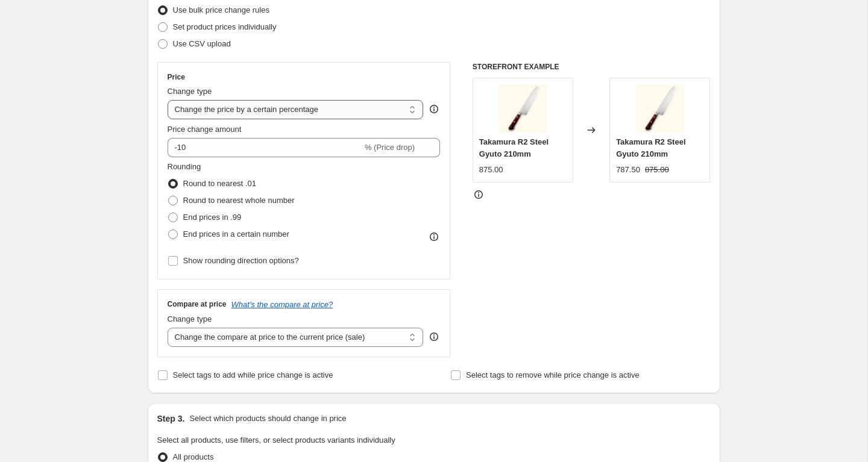  I want to click on span: Rounding, so click(185, 166).